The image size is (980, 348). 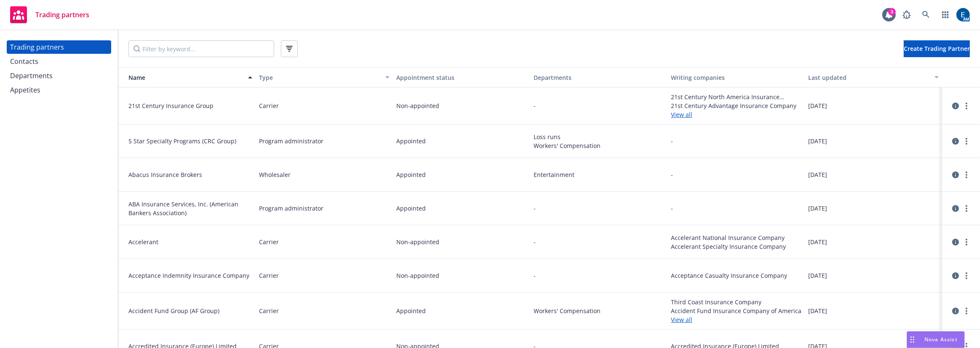 I want to click on span: Wholesaler, so click(x=274, y=174).